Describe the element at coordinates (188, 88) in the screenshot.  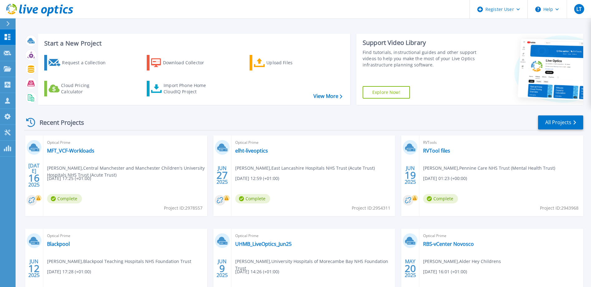
I see `div: Import Phone Home CloudIQ Project` at that location.